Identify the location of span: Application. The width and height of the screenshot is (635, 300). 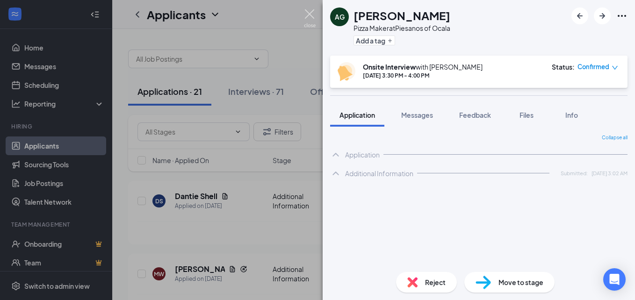
(357, 115).